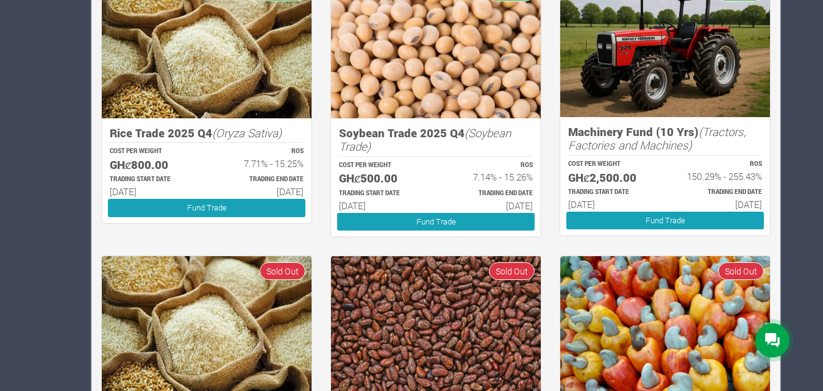 The image size is (823, 391). What do you see at coordinates (382, 178) in the screenshot?
I see `h5: GHȼ500.00` at bounding box center [382, 178].